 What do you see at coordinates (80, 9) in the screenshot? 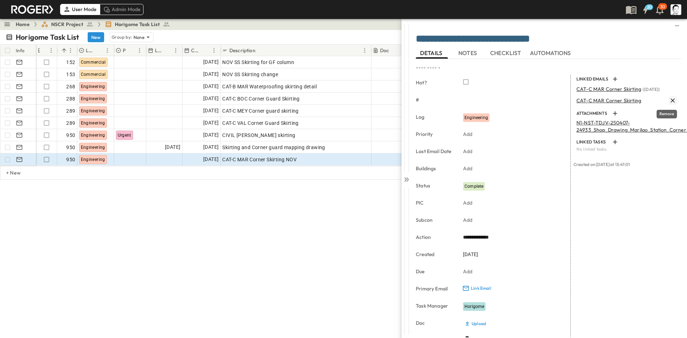
I see `div: User Mode` at bounding box center [80, 9].